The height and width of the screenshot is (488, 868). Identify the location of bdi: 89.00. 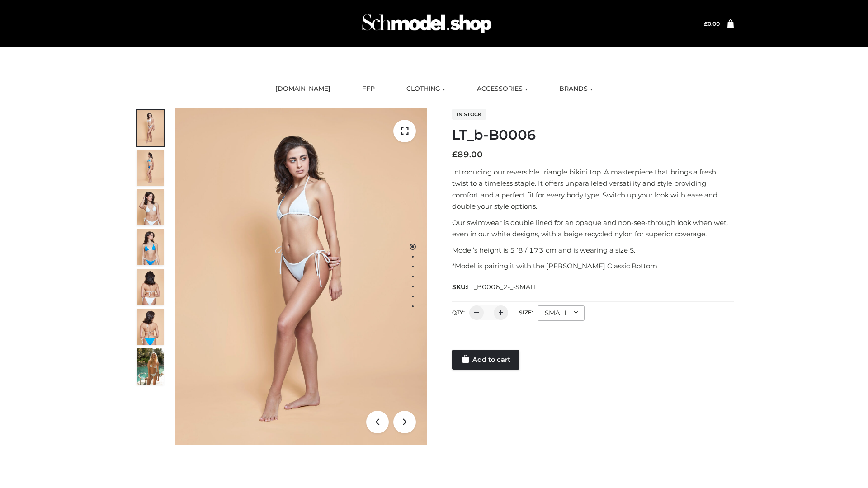
(467, 155).